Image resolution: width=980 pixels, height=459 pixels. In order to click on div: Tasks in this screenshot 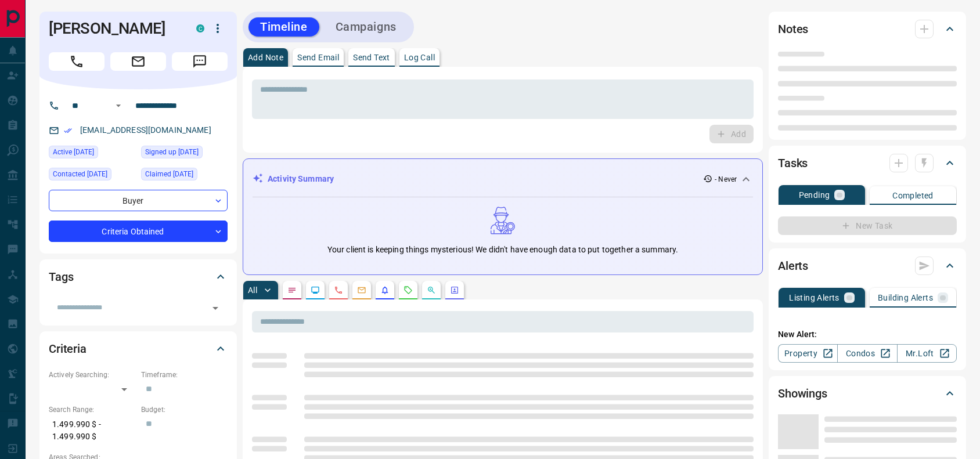, I will do `click(867, 163)`.